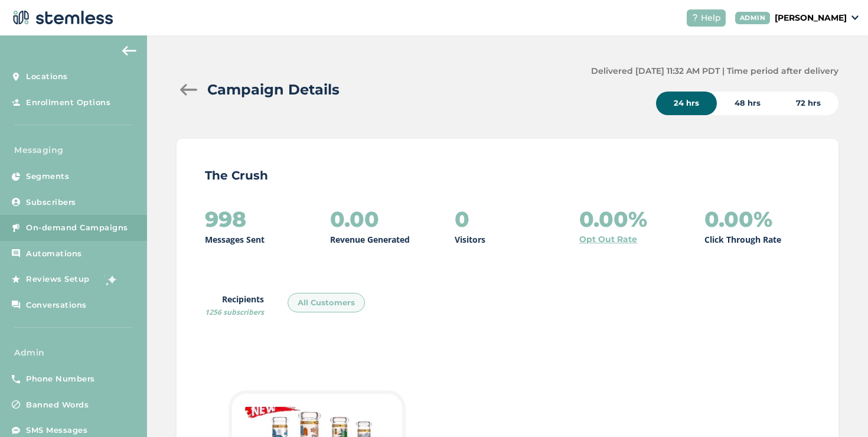 Image resolution: width=868 pixels, height=437 pixels. What do you see at coordinates (608, 239) in the screenshot?
I see `a: Opt Out Rate` at bounding box center [608, 239].